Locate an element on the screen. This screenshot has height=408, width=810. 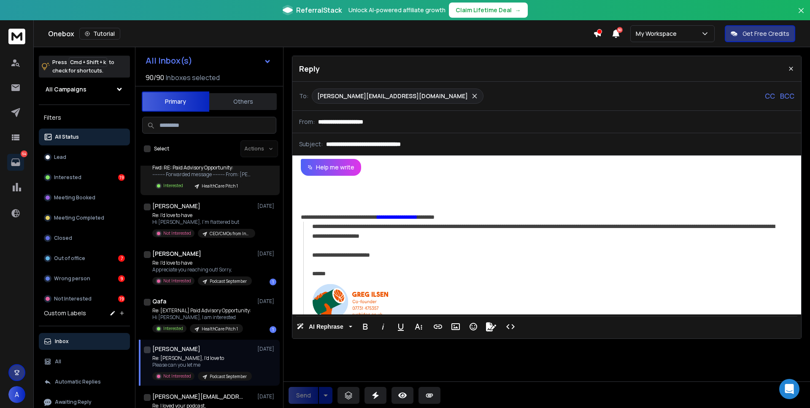
button: Insert Link (⌘K) is located at coordinates (438, 327).